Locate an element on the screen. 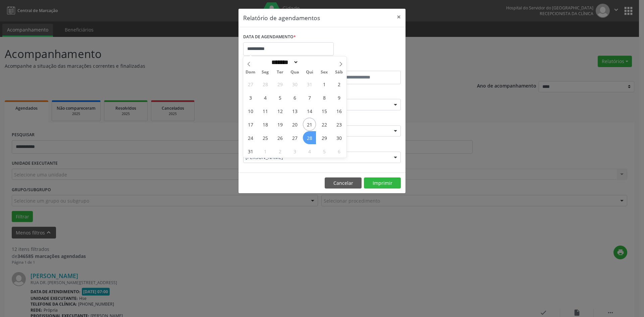 This screenshot has height=317, width=644. span: Julho 28, 2025 is located at coordinates (265, 84).